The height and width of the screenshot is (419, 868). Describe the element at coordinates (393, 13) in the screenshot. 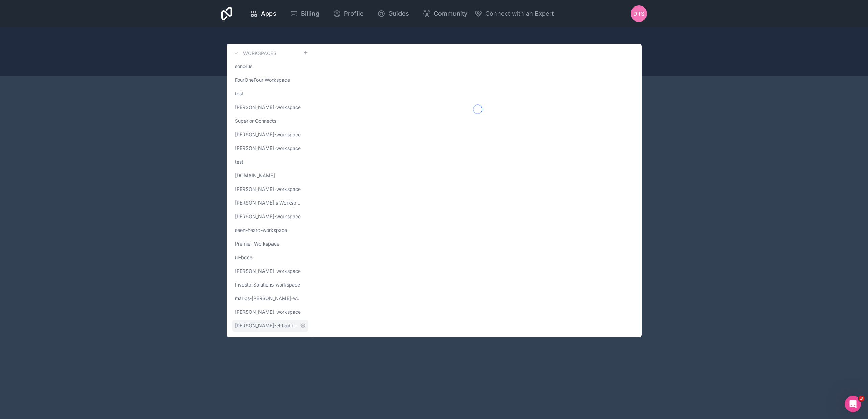

I see `a: Guides` at that location.